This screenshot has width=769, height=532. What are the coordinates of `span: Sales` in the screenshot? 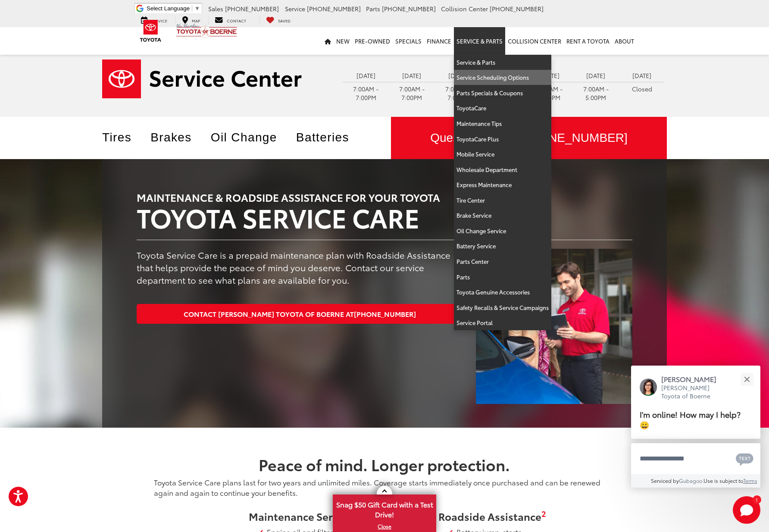 It's located at (215, 9).